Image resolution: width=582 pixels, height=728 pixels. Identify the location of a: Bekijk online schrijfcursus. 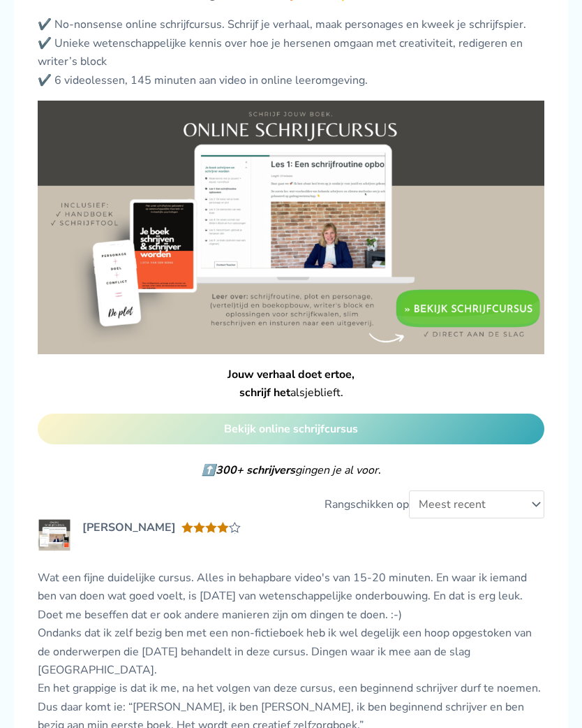
(291, 429).